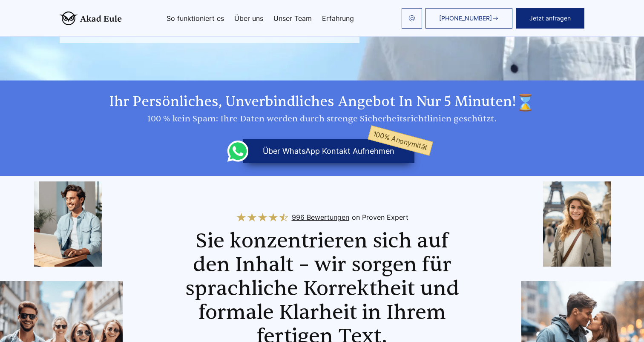 Image resolution: width=644 pixels, height=342 pixels. Describe the element at coordinates (322, 218) in the screenshot. I see `a: 996 Bewertungenon Proven Expert` at that location.